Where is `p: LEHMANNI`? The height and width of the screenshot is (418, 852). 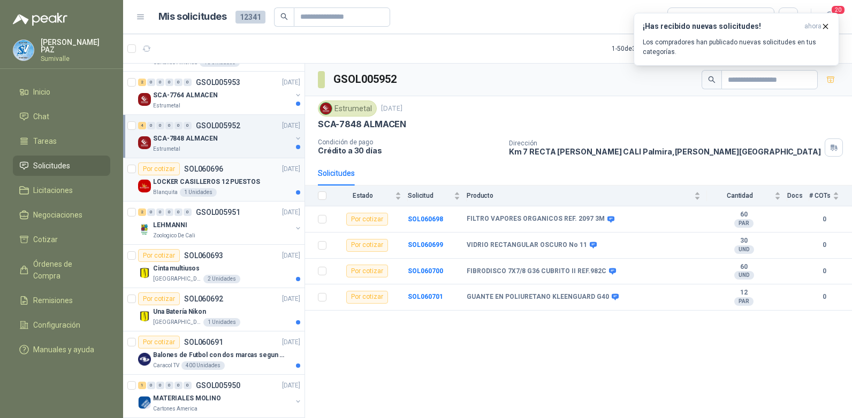 p: LEHMANNI is located at coordinates (170, 225).